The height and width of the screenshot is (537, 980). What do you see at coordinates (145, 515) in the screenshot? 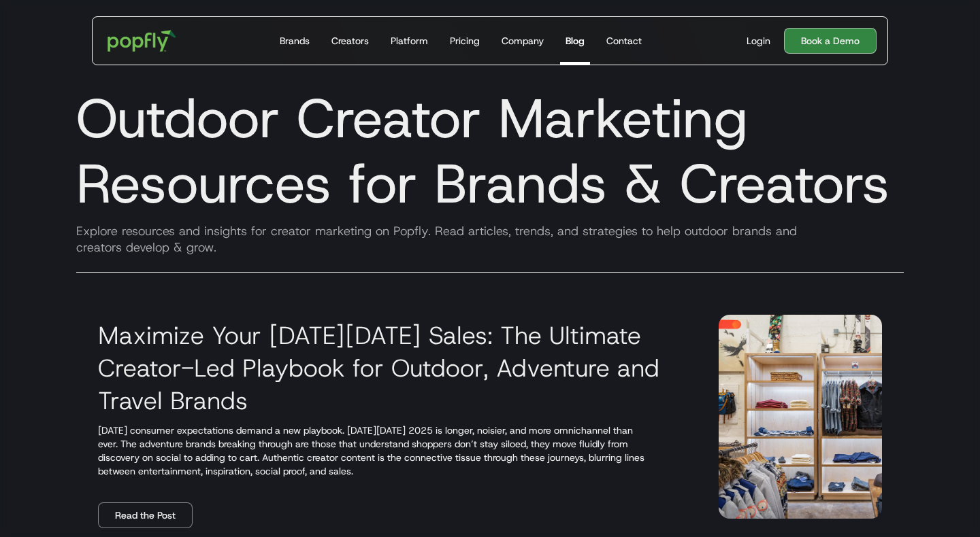
I see `a: Read the Post` at bounding box center [145, 515].